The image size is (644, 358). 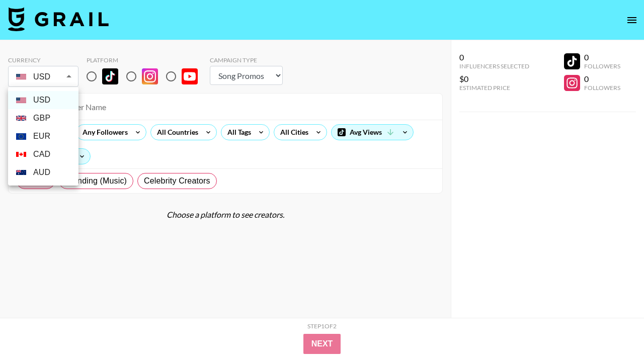 I want to click on li: USD, so click(x=43, y=100).